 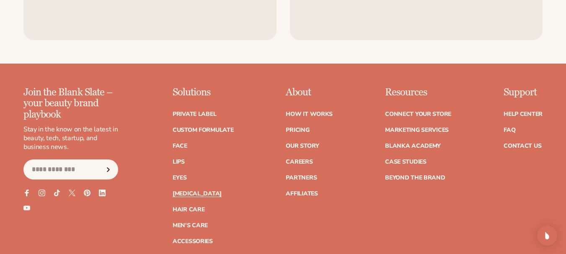 I want to click on a: Contact Us, so click(x=523, y=146).